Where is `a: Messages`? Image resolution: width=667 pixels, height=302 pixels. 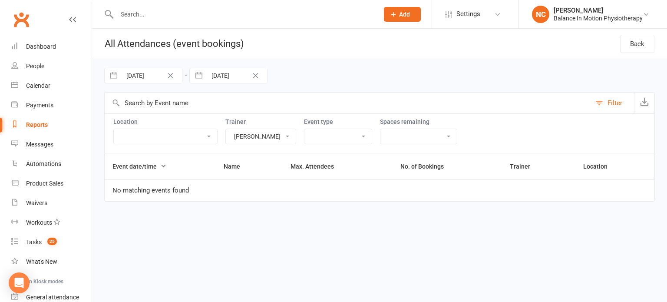
a: Messages is located at coordinates (51, 144).